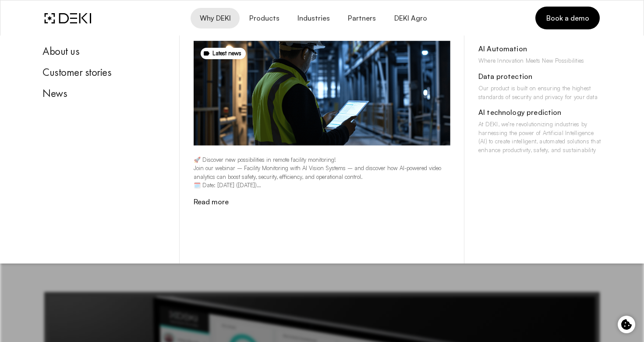 The width and height of the screenshot is (644, 342). I want to click on button: Industries, so click(313, 18).